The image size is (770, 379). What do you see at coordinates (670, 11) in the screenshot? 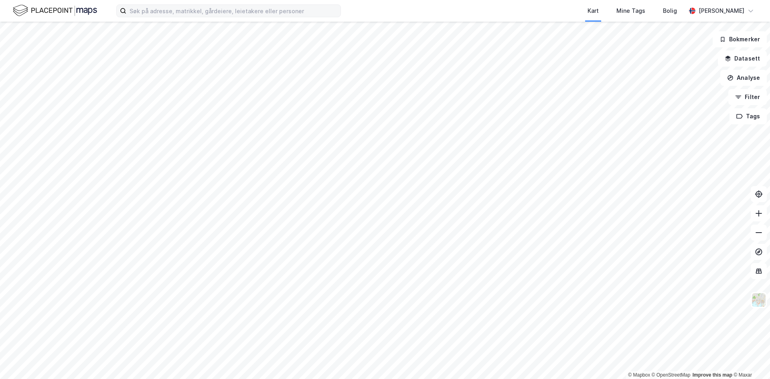
I see `div: Bolig` at bounding box center [670, 11].